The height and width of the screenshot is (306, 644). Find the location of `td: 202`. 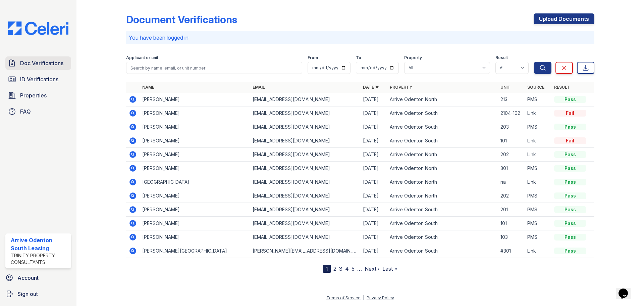

td: 202 is located at coordinates (511, 154).